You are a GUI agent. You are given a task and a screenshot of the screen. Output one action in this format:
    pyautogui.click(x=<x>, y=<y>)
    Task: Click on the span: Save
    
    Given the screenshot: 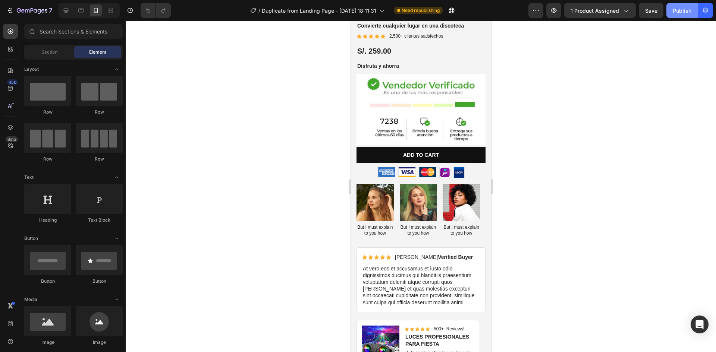 What is the action you would take?
    pyautogui.click(x=651, y=10)
    